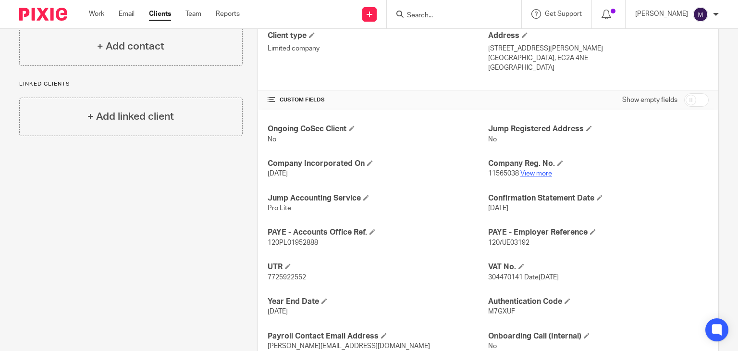 This screenshot has height=351, width=738. What do you see at coordinates (503, 173) in the screenshot?
I see `span: 11565038` at bounding box center [503, 173].